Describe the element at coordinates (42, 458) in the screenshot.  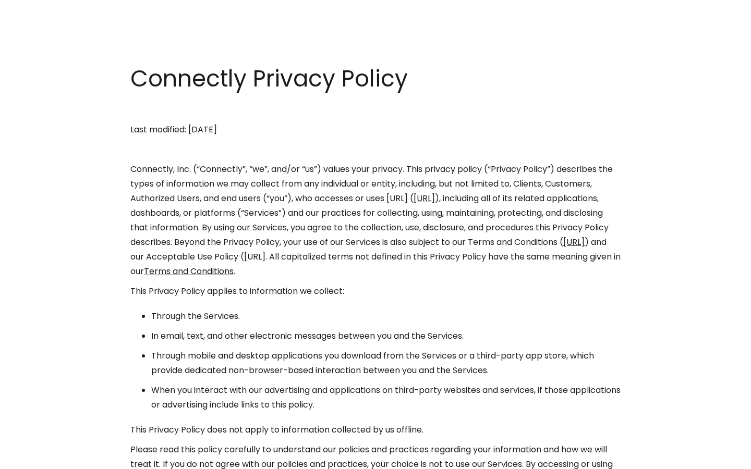
I see `ul: Language list` at that location.